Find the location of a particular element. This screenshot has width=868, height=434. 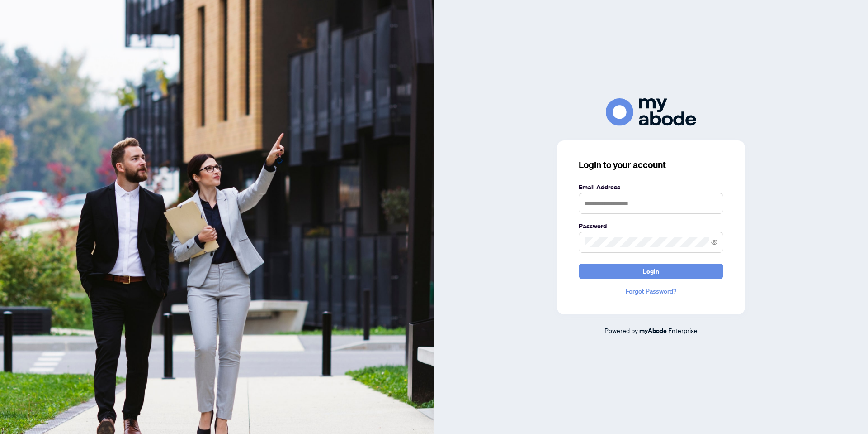

span: eye-invisible is located at coordinates (715, 242).